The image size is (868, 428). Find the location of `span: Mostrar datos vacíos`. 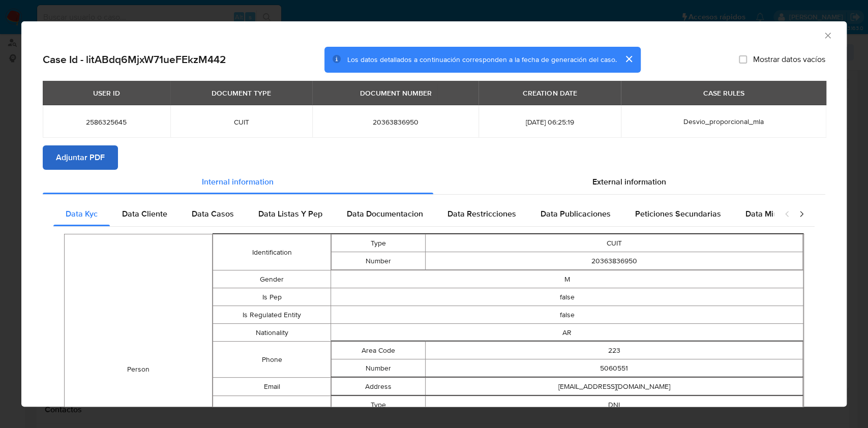

span: Mostrar datos vacíos is located at coordinates (789, 59).